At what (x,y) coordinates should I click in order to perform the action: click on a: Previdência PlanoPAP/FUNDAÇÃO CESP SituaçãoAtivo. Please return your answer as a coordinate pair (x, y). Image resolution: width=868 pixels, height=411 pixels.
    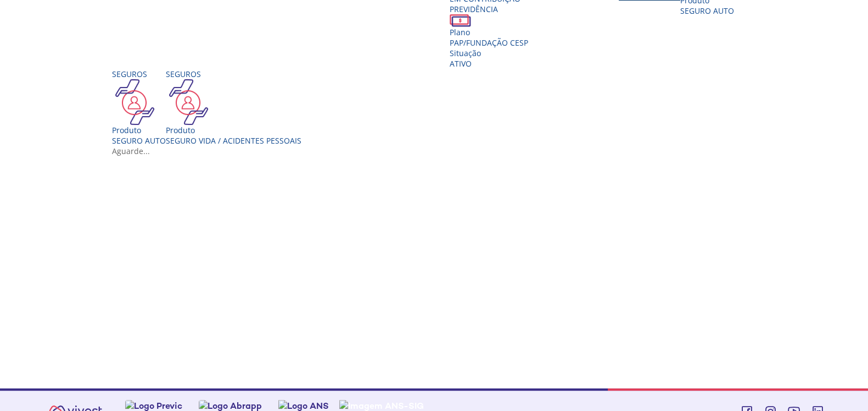
    Looking at the image, I should click on (489, 36).